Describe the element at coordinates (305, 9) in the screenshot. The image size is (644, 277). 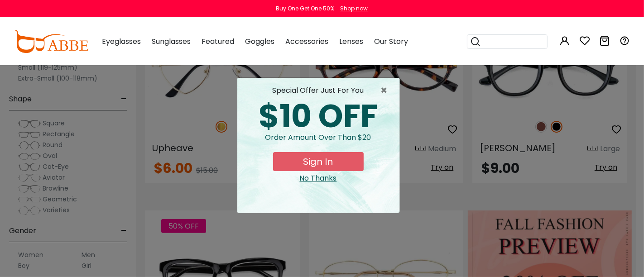
I see `div: Buy One Get One 50%` at that location.